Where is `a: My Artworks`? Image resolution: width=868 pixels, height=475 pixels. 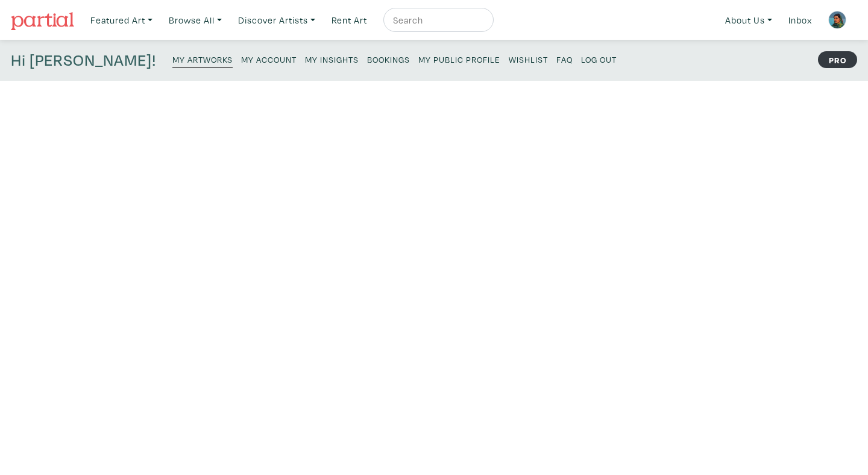 a: My Artworks is located at coordinates (203, 59).